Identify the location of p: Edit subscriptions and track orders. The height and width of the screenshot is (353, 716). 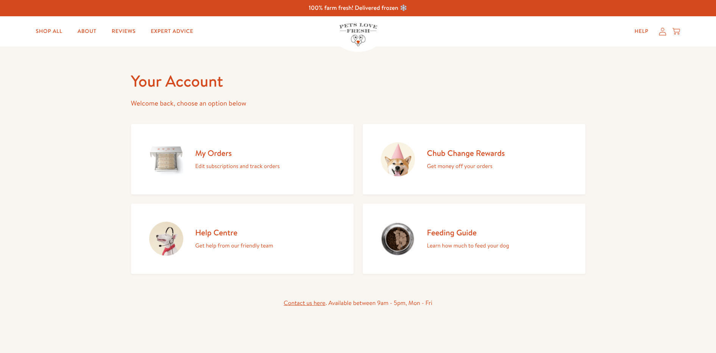
(237, 166).